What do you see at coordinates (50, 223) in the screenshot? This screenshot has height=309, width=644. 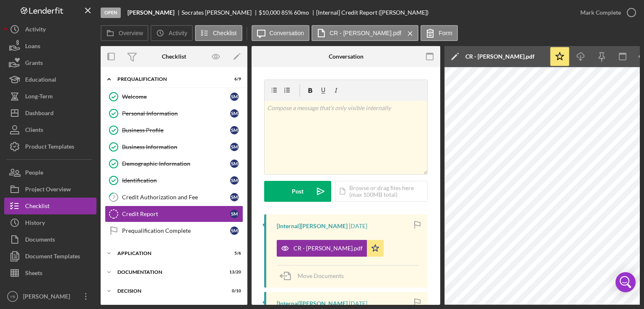 I see `a: History` at bounding box center [50, 223].